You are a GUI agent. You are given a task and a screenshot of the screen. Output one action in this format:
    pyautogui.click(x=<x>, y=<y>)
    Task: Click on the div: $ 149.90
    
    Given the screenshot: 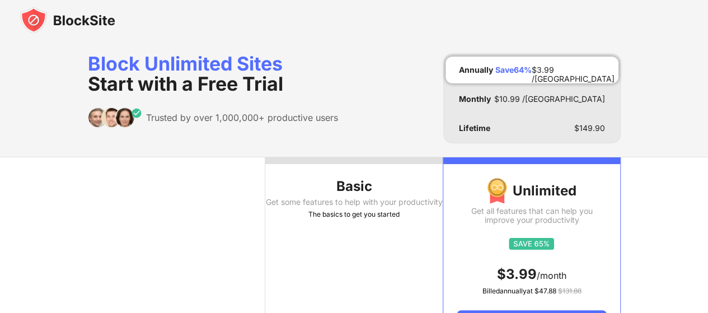 What is the action you would take?
    pyautogui.click(x=589, y=128)
    